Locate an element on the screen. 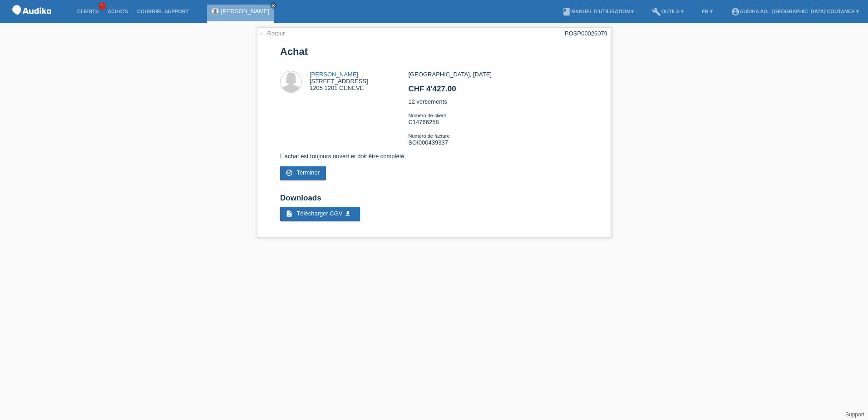 Image resolution: width=868 pixels, height=420 pixels. span: Télécharger CGV is located at coordinates (319, 213).